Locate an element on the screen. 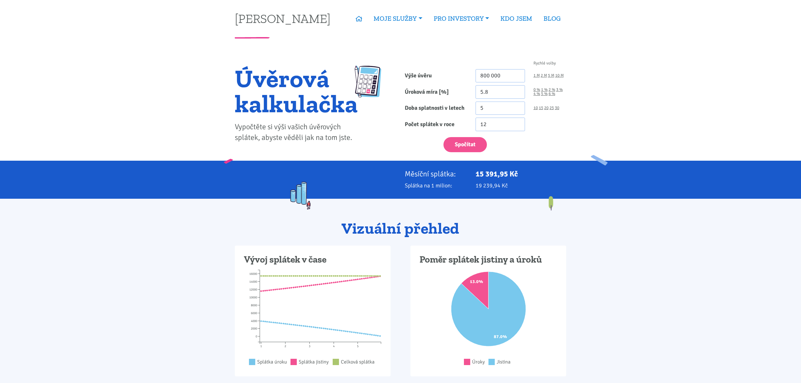 Image resolution: width=801 pixels, height=383 pixels. a: 20 is located at coordinates (546, 108).